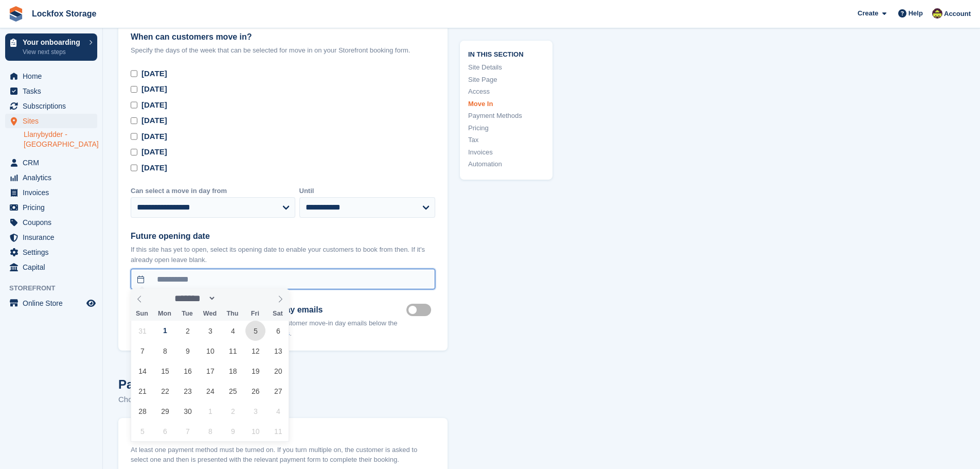 The width and height of the screenshot is (980, 469). Describe the element at coordinates (142, 371) in the screenshot. I see `span: September 14, 2025` at that location.